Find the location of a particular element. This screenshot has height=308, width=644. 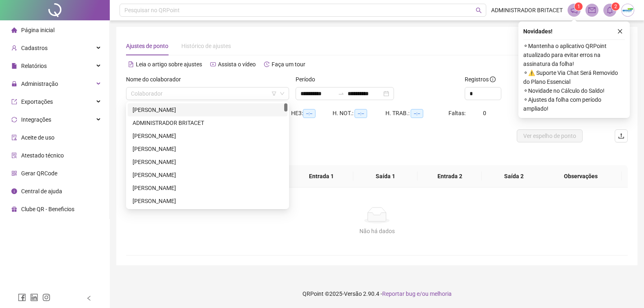

span: user-add is located at coordinates (14, 48).